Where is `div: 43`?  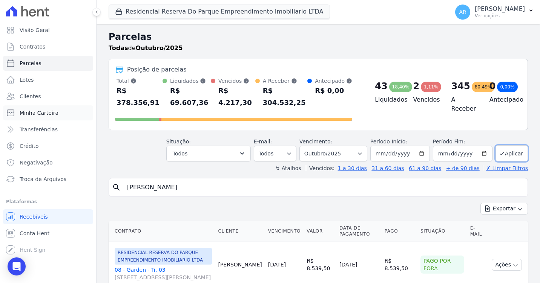
div: 43 is located at coordinates (381, 86).